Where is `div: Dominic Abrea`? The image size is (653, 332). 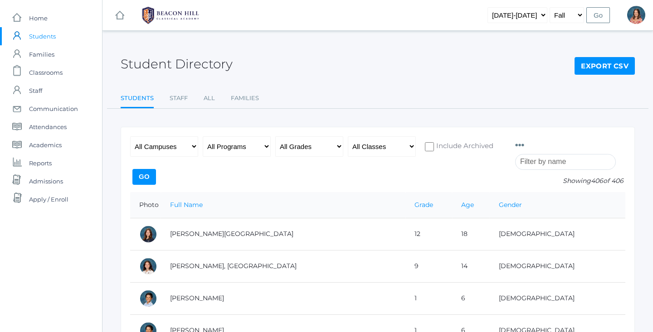
div: Dominic Abrea is located at coordinates (148, 299).